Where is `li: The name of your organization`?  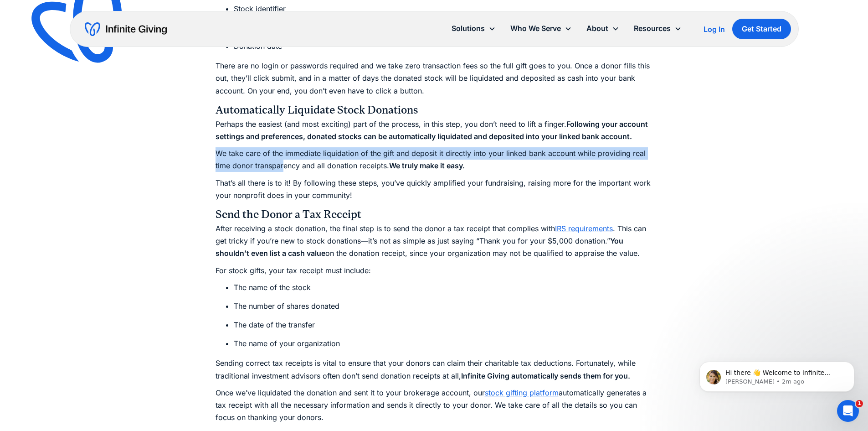 li: The name of your organization is located at coordinates (443, 343).